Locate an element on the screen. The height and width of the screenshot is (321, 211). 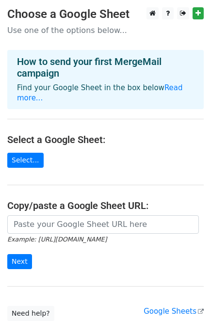
h4: Select a Google Sheet: is located at coordinates (105, 140).